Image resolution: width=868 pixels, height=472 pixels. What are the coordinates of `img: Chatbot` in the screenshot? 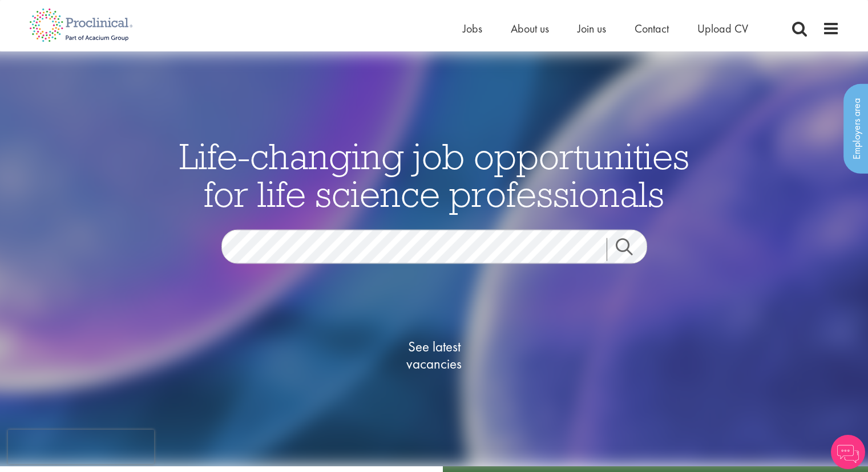 It's located at (848, 451).